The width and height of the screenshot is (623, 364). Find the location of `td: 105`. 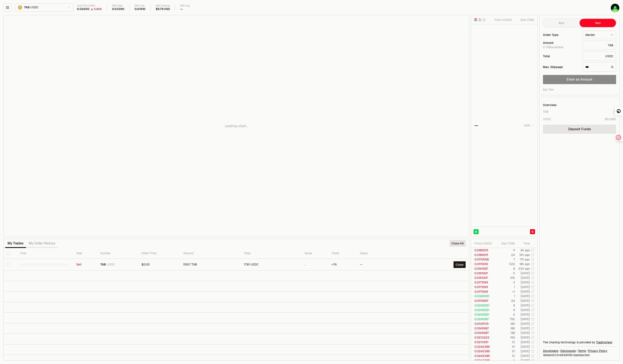

td: 105 is located at coordinates (505, 278).